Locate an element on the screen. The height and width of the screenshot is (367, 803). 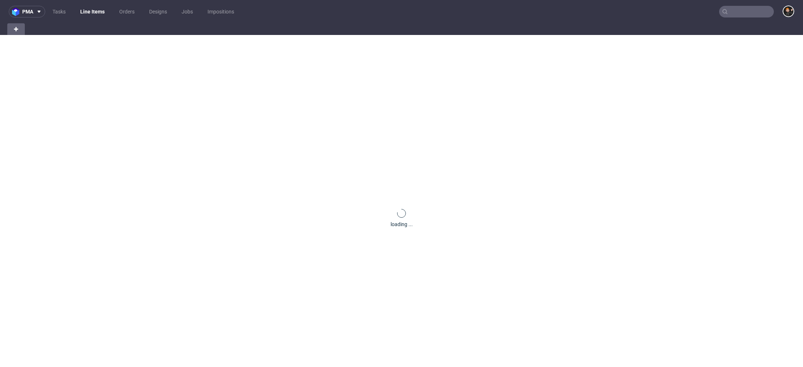
div: loading ... is located at coordinates (401, 225).